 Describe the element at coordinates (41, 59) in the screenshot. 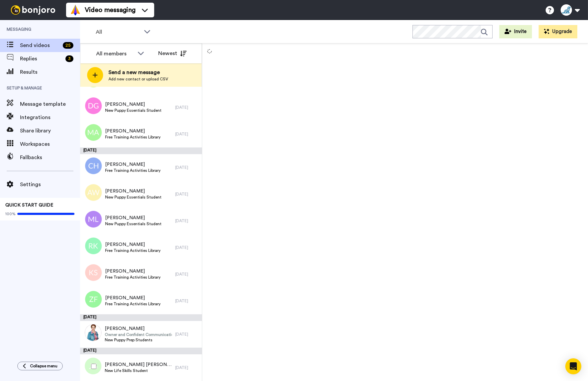

I see `span: Replies` at that location.